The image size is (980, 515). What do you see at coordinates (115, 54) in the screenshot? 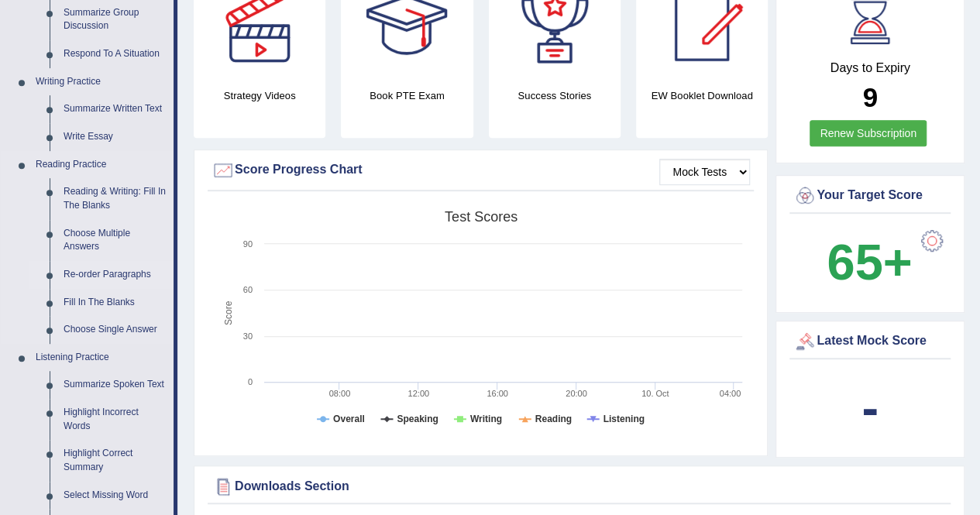
I see `a: Respond To A Situation` at bounding box center [115, 54].